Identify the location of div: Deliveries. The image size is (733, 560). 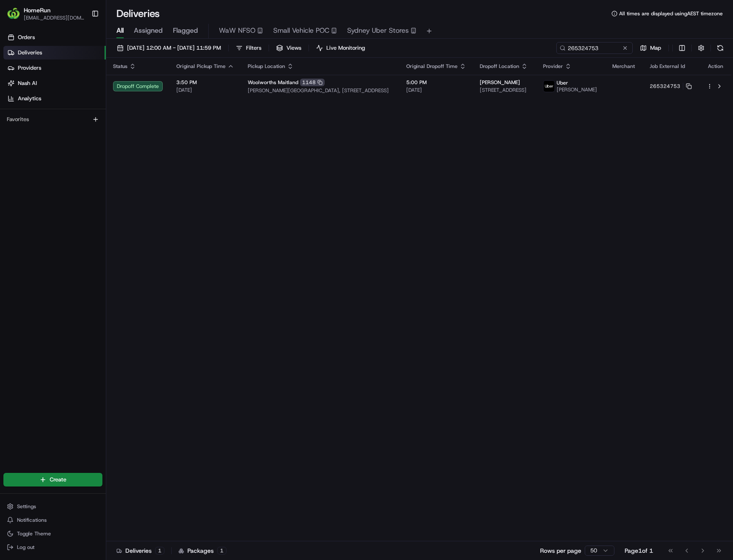
(140, 551).